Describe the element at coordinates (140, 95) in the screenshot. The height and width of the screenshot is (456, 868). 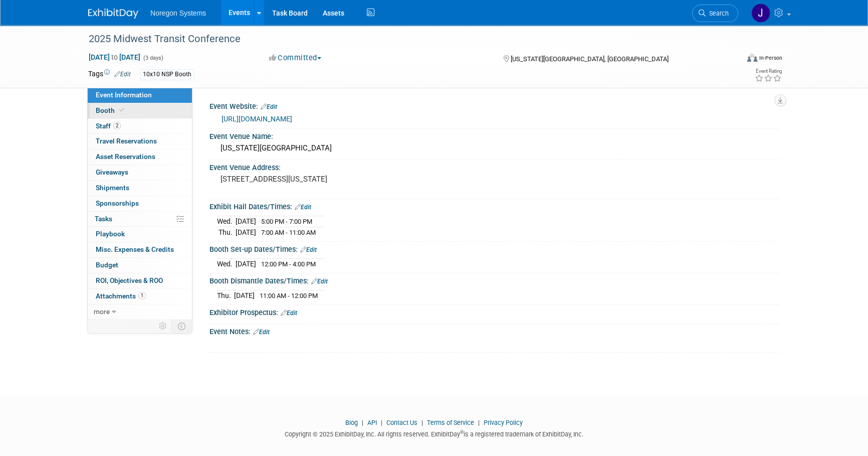
I see `a: Event Information` at that location.